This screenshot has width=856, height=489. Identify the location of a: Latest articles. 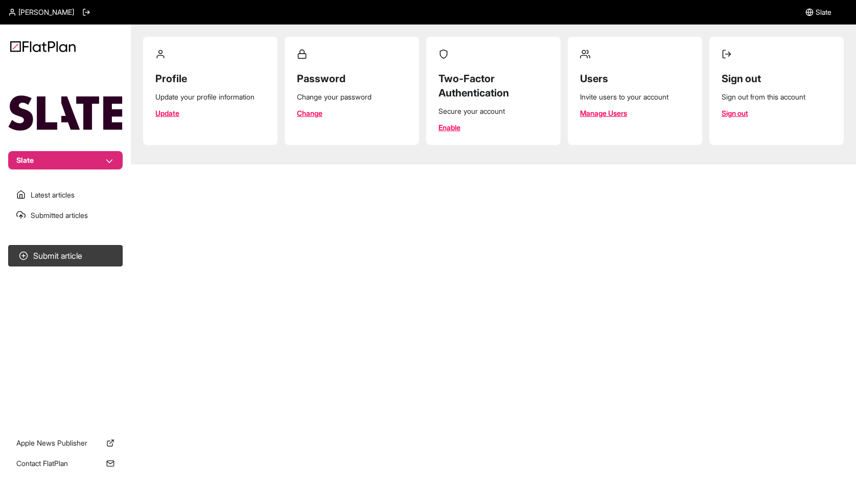
(65, 195).